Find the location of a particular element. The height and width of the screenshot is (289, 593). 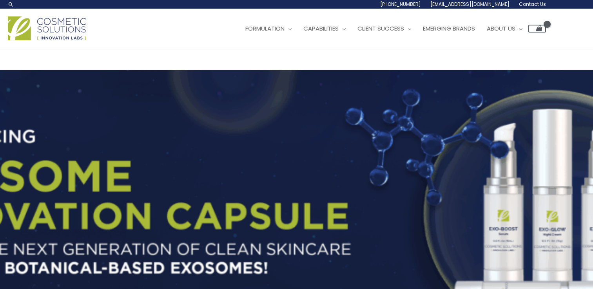

a: View Shopping Cart, empty is located at coordinates (537, 29).